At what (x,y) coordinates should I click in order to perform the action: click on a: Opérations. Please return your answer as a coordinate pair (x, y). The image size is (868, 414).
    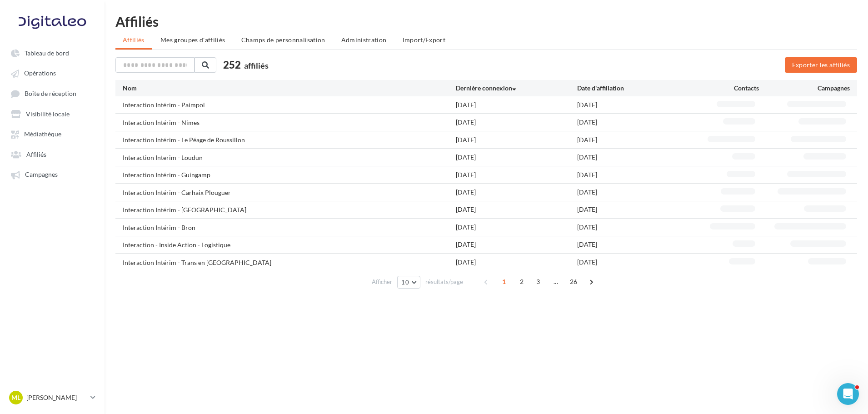
    Looking at the image, I should click on (52, 73).